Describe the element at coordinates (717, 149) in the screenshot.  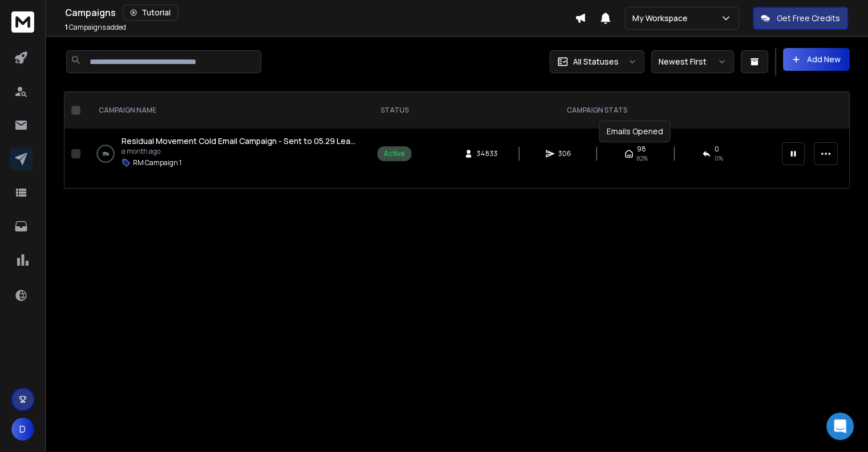
I see `span: 0` at that location.